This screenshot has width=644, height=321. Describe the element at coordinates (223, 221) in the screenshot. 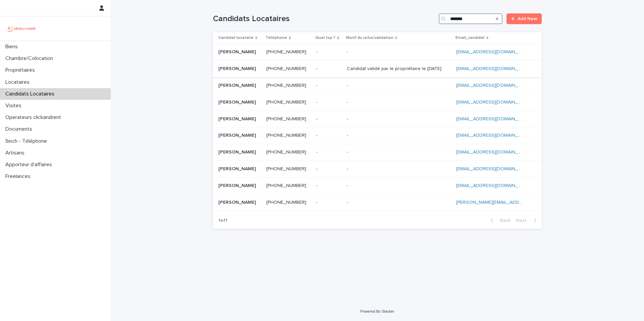

I see `p: 1 of 1` at that location.